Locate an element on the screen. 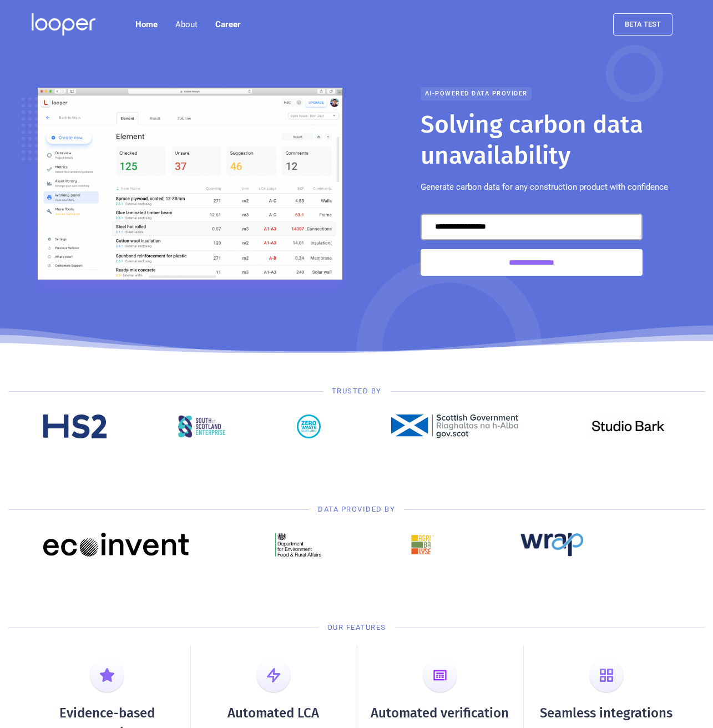 This screenshot has width=713, height=728. div: Seamless integrations is located at coordinates (606, 713).